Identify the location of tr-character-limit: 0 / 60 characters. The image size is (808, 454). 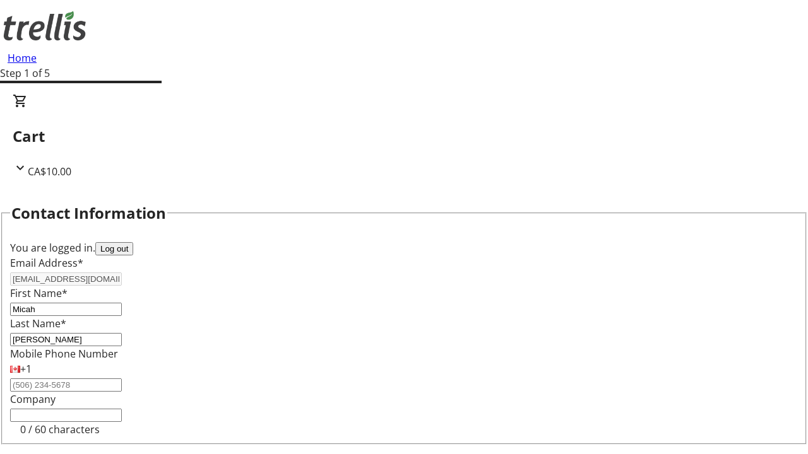
(60, 430).